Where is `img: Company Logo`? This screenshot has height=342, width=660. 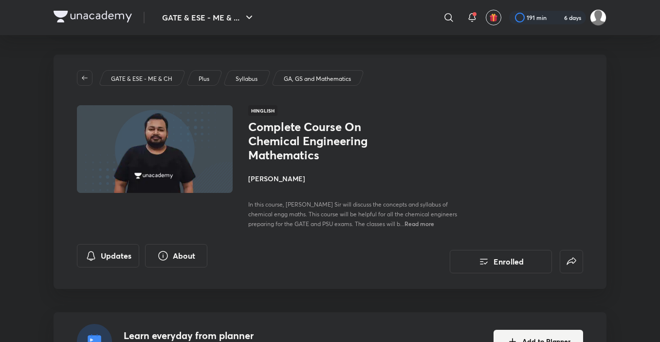
img: Company Logo is located at coordinates (93, 17).